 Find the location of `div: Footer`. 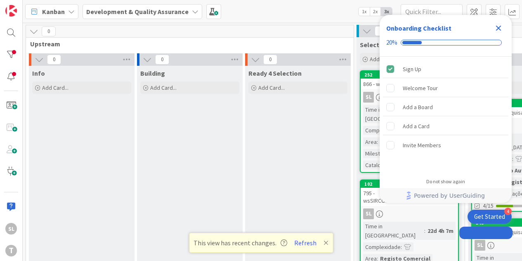

div: Footer is located at coordinates (446, 195).